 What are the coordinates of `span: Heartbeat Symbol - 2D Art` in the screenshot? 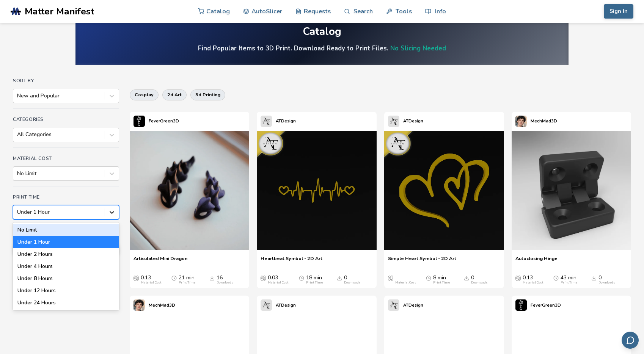 It's located at (291, 261).